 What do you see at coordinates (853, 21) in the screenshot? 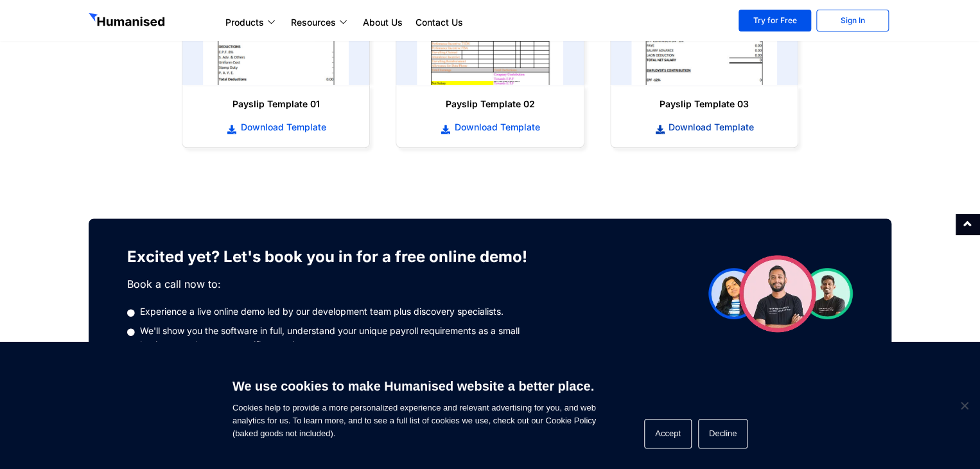
I see `a: Sign In` at bounding box center [853, 21].